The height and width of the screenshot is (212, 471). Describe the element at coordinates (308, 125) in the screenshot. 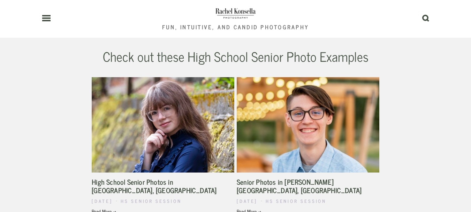

I see `a: Senior Photos in Bonney Lake, WA` at that location.